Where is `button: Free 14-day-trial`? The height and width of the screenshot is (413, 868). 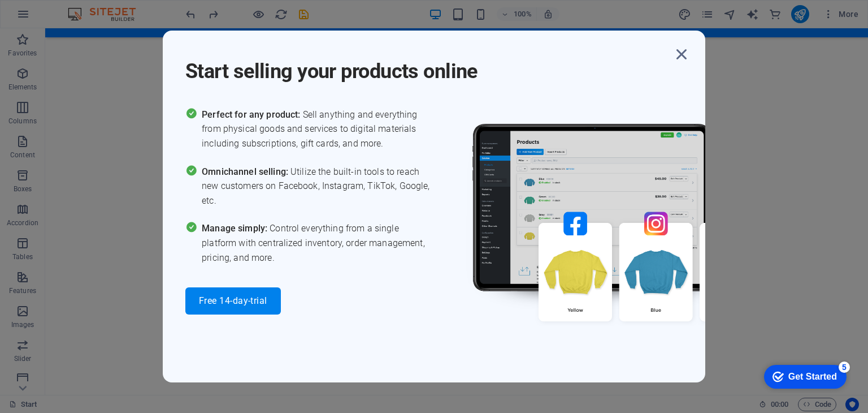 button: Free 14-day-trial is located at coordinates (233, 301).